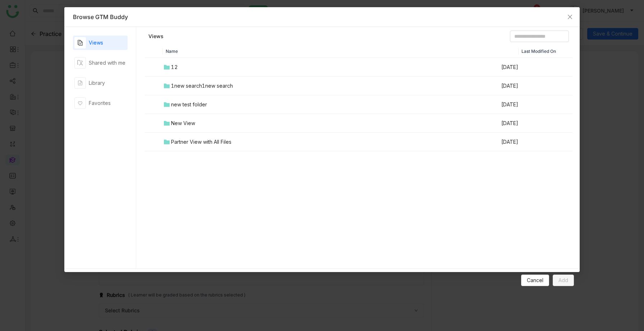  Describe the element at coordinates (96, 83) in the screenshot. I see `div: Library` at that location.